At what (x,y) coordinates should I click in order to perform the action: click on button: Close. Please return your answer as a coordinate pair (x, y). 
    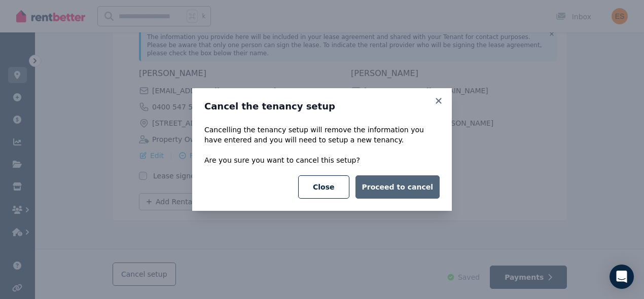
    Looking at the image, I should click on (323, 187).